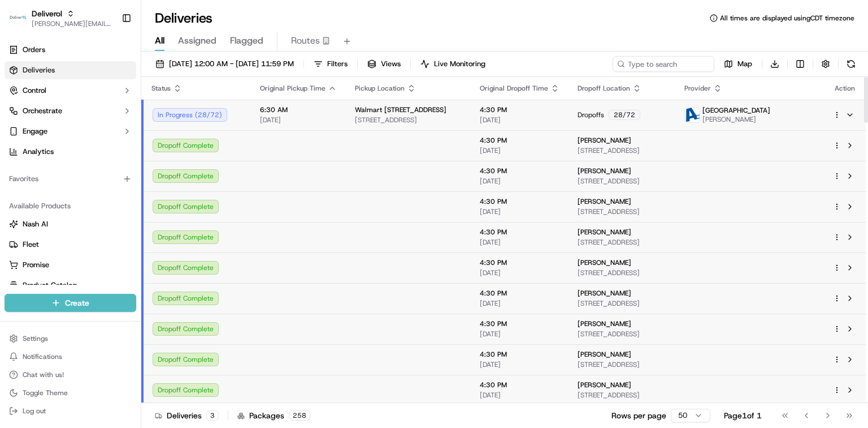 This screenshot has height=428, width=868. I want to click on img: Nash, so click(22, 22).